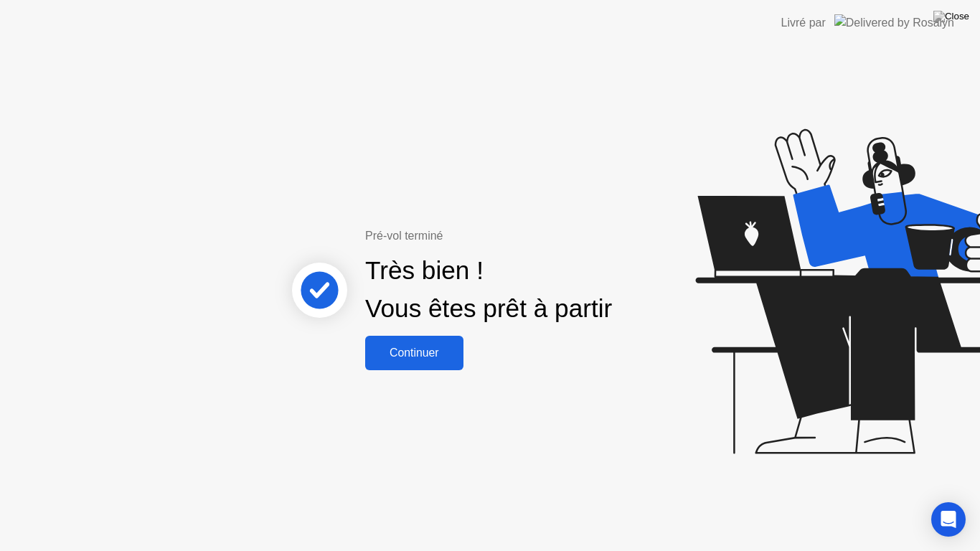  Describe the element at coordinates (414, 353) in the screenshot. I see `button: Continuer` at that location.